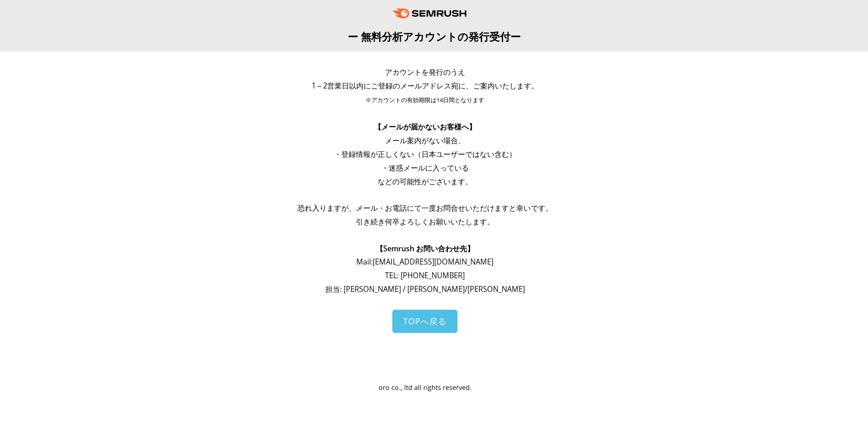 The image size is (868, 431). What do you see at coordinates (425, 222) in the screenshot?
I see `span: 引き続き何卒よろしくお願いいたします。` at bounding box center [425, 222].